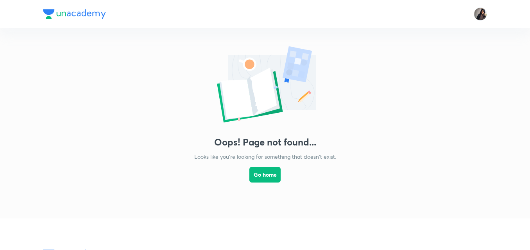  I want to click on a: Go home, so click(265, 182).